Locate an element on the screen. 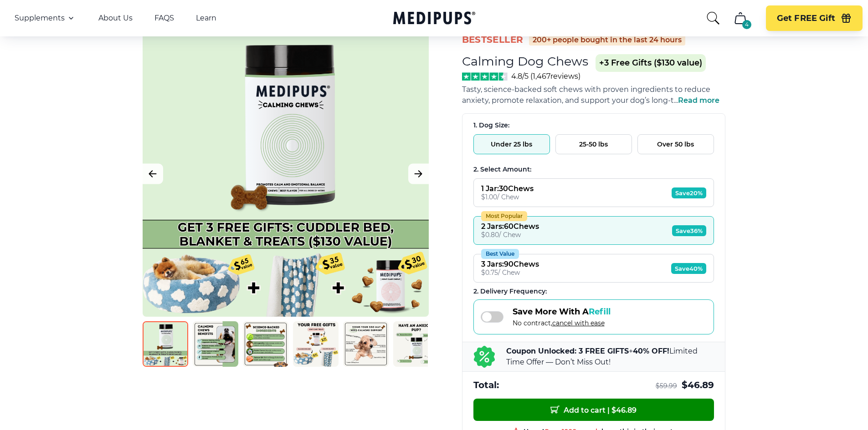 The width and height of the screenshot is (868, 430). div: $ 0.80 / Chew is located at coordinates (510, 235).